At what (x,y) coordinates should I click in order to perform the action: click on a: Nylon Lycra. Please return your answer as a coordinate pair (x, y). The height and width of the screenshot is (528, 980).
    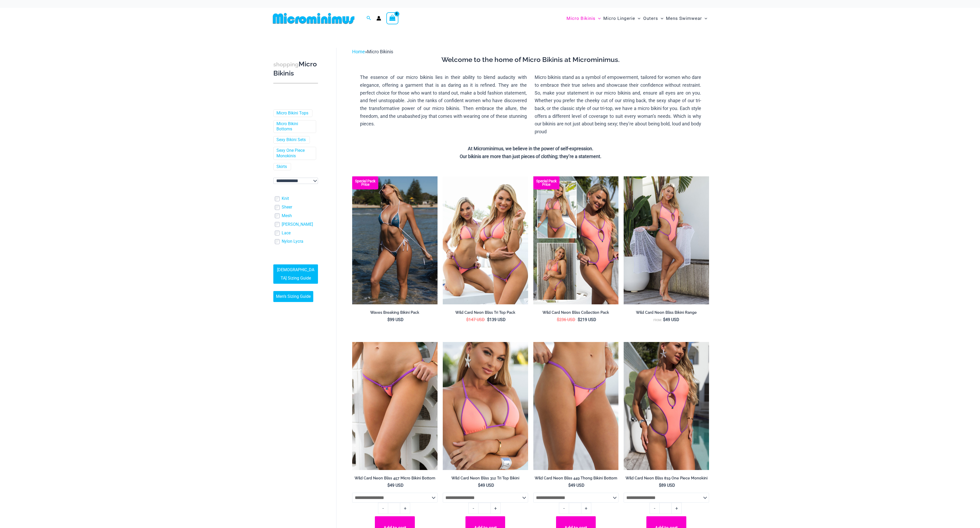
    Looking at the image, I should click on (293, 241).